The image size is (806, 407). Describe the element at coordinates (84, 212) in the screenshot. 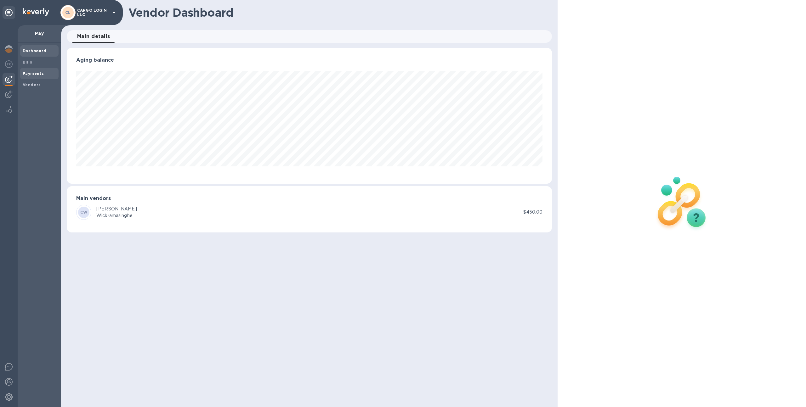

I see `b: CW` at that location.